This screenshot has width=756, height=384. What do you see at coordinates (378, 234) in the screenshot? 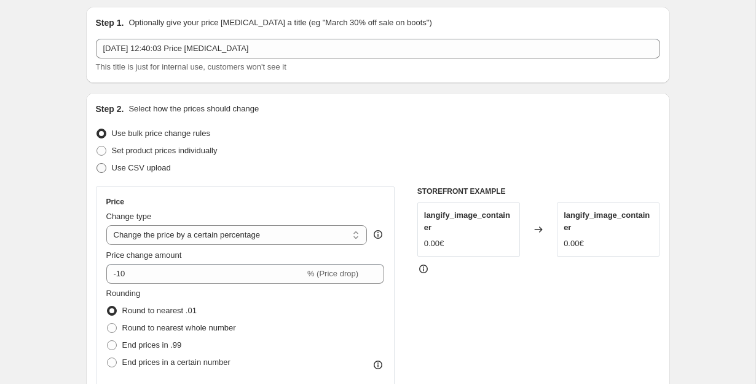
I see `div: help` at bounding box center [378, 234].